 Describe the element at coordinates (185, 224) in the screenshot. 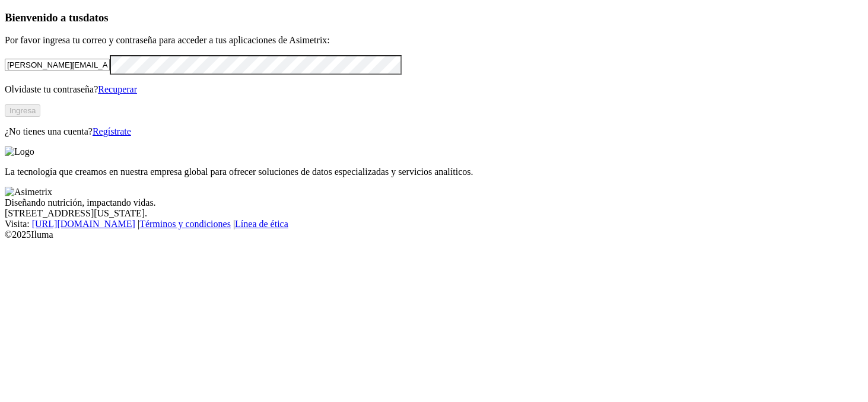

I see `a: Términos y condiciones` at that location.